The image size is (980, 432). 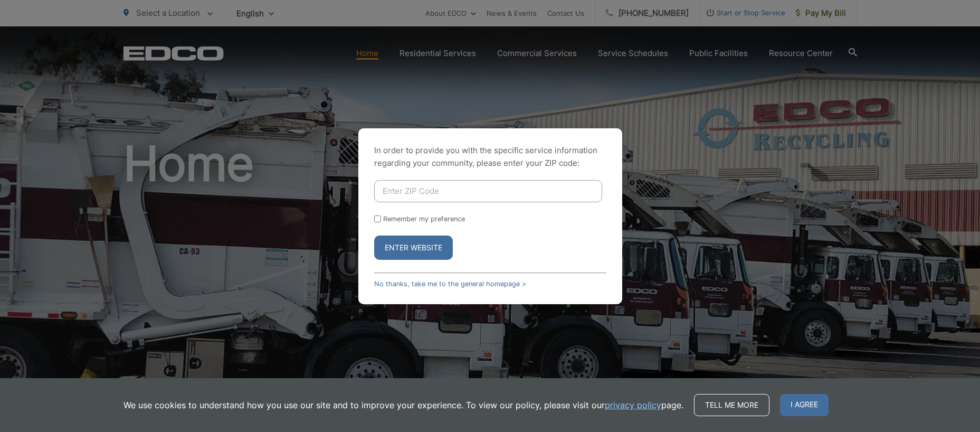 What do you see at coordinates (489, 191) in the screenshot?
I see `input: Enter ZIP Code` at bounding box center [489, 191].